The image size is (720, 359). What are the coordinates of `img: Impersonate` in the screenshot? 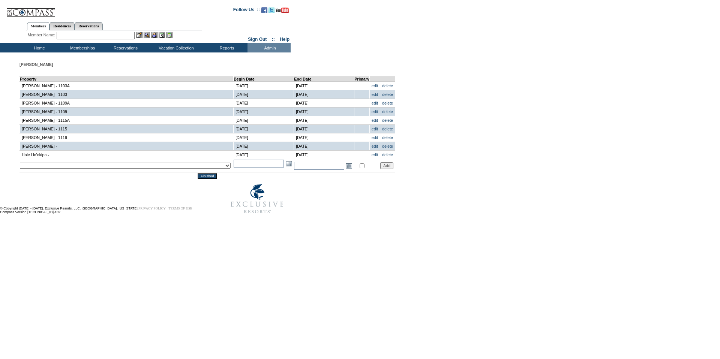 It's located at (154, 35).